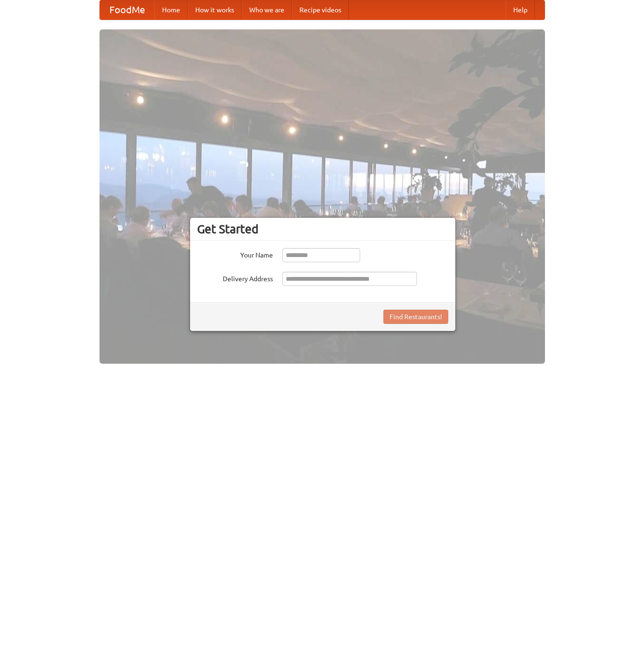 The image size is (644, 671). I want to click on label: Your Name, so click(235, 254).